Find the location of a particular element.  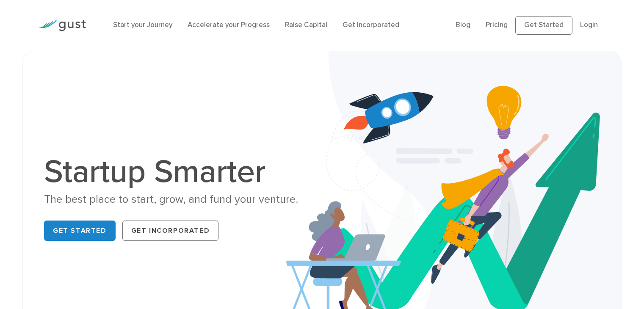

a: Blog is located at coordinates (462, 25).